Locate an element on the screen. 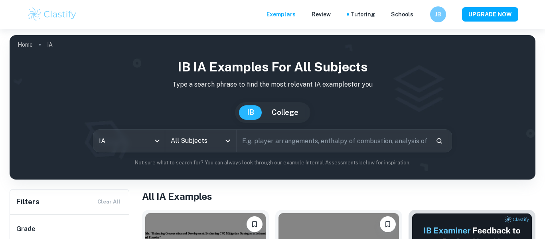 This screenshot has width=545, height=239. button: Open is located at coordinates (228, 141).